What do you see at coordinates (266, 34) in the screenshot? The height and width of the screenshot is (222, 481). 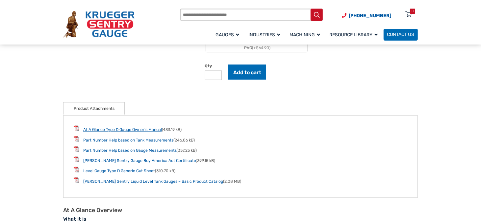 I see `a: Industries` at bounding box center [266, 34].